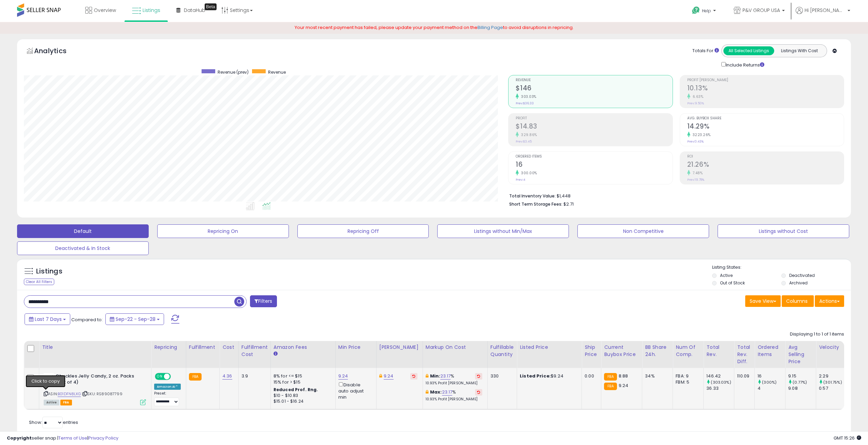 The width and height of the screenshot is (868, 445). Describe the element at coordinates (765, 157) in the screenshot. I see `span: ROI` at that location.